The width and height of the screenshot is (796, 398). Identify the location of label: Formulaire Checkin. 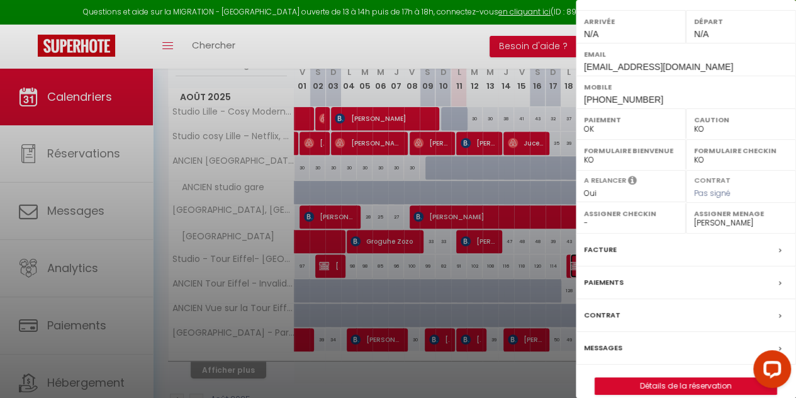
(740, 150).